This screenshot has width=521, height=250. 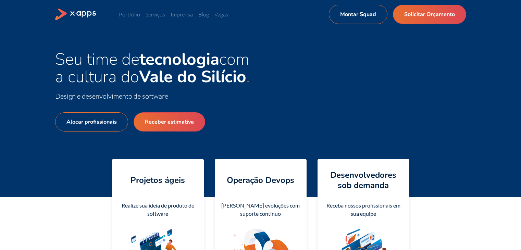 What do you see at coordinates (112, 96) in the screenshot?
I see `span: Design e desenvolvimento de software` at bounding box center [112, 96].